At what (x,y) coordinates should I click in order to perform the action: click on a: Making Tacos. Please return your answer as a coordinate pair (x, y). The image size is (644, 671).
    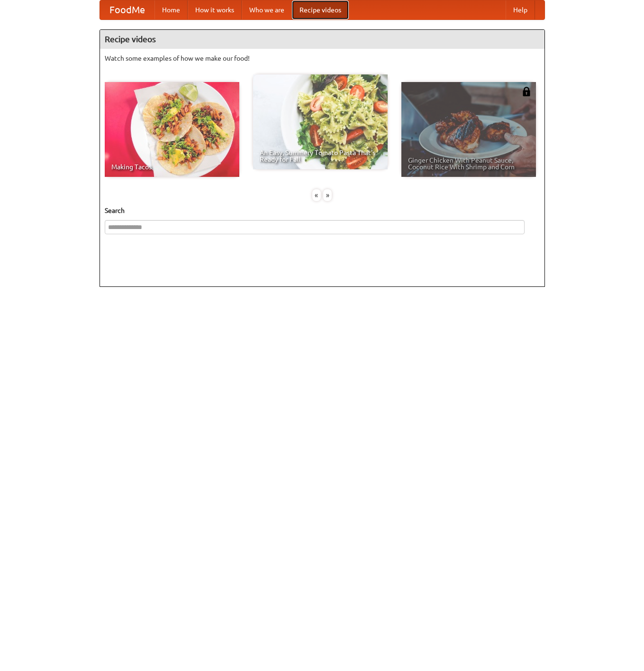
    Looking at the image, I should click on (172, 129).